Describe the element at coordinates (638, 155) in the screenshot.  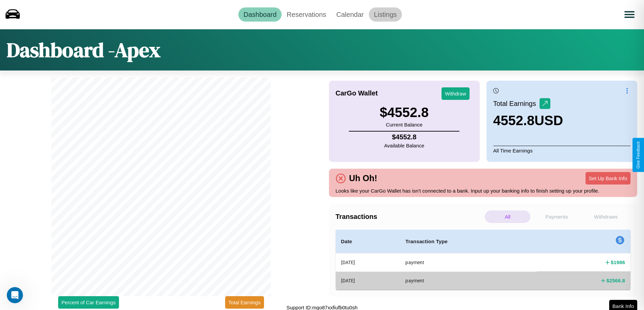
I see `div: Give Feedback` at that location.